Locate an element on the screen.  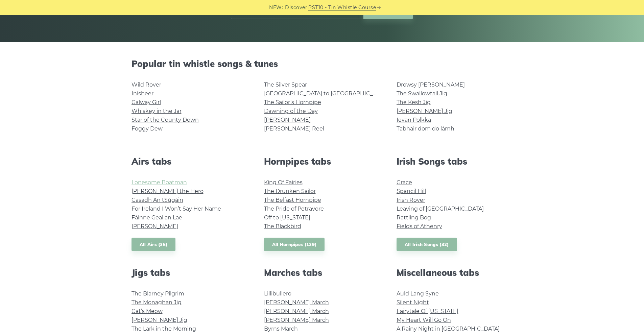
a: Spancil Hill is located at coordinates (411, 191).